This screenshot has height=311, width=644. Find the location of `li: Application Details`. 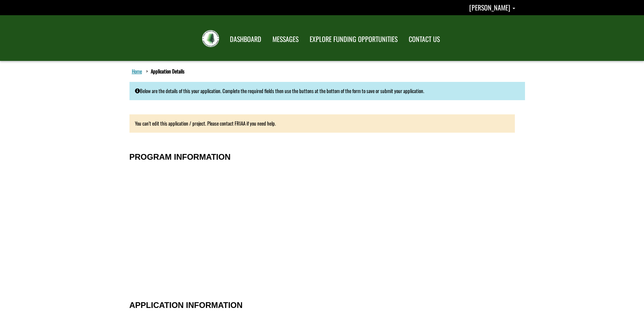

li: Application Details is located at coordinates (164, 71).